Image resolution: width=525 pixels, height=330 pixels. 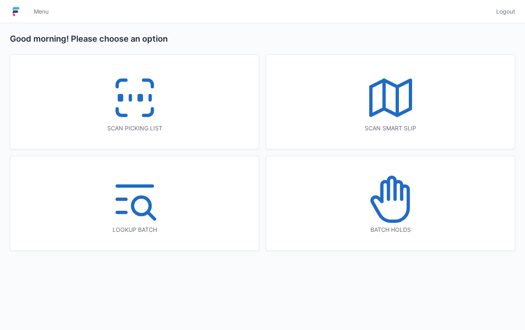 I want to click on a: Lookup batch, so click(x=134, y=203).